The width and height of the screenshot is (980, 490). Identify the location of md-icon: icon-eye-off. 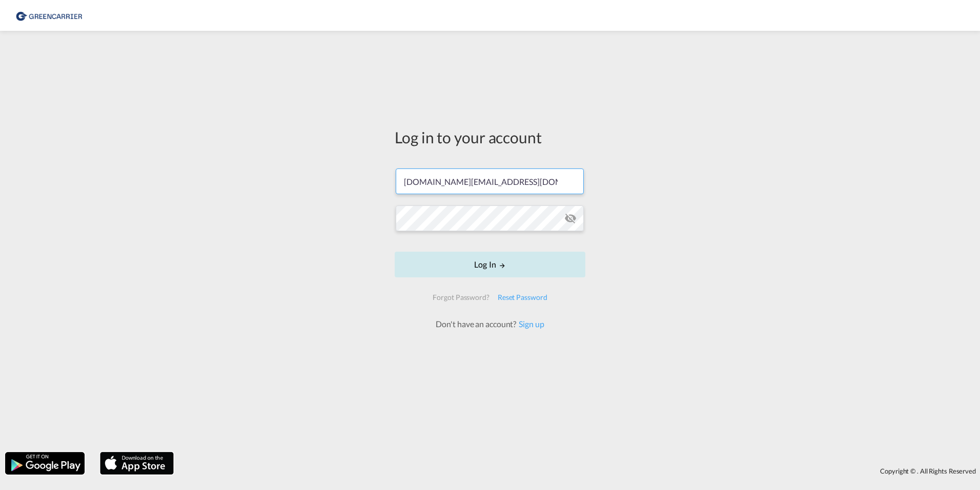
(571, 218).